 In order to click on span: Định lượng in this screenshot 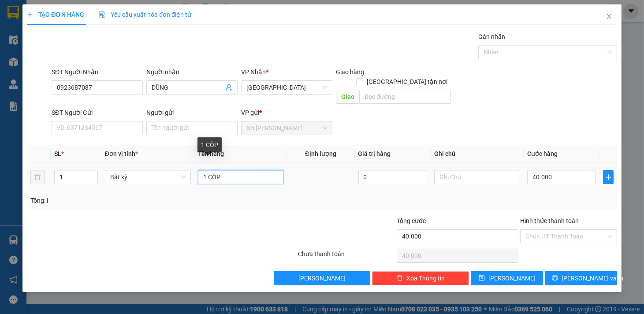, I will do `click(321, 154)`.